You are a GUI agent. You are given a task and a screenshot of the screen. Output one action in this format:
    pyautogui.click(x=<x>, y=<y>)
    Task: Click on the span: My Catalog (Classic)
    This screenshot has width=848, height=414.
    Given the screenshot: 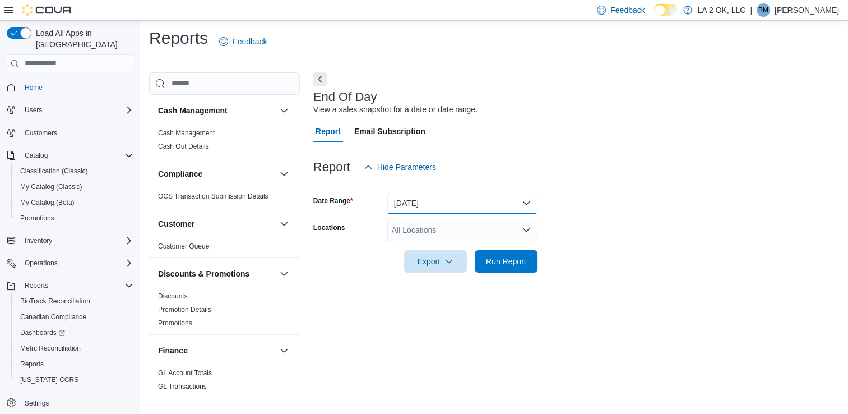 What is the action you would take?
    pyautogui.click(x=51, y=187)
    